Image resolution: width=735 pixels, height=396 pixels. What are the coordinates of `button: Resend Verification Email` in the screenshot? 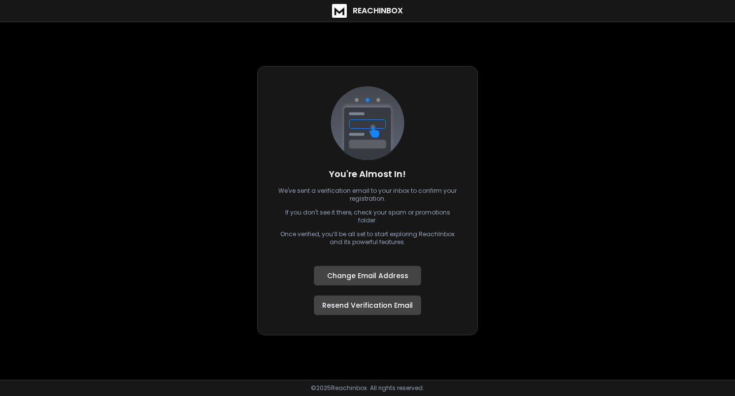 It's located at (367, 305).